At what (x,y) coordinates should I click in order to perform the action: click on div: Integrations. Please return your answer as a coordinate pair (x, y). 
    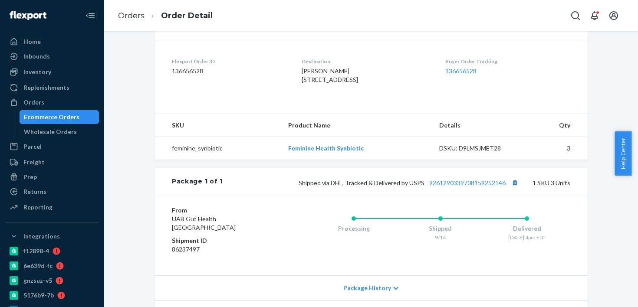
    Looking at the image, I should click on (42, 236).